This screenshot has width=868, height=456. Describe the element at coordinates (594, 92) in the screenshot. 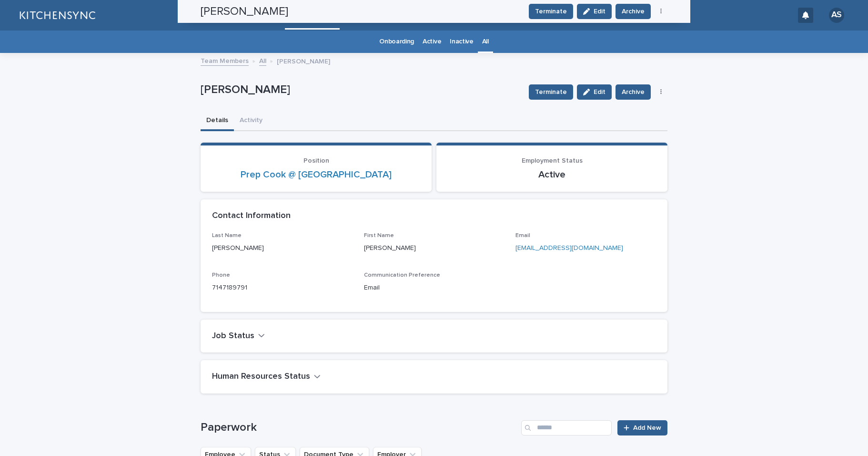

I see `button: Edit` at that location.